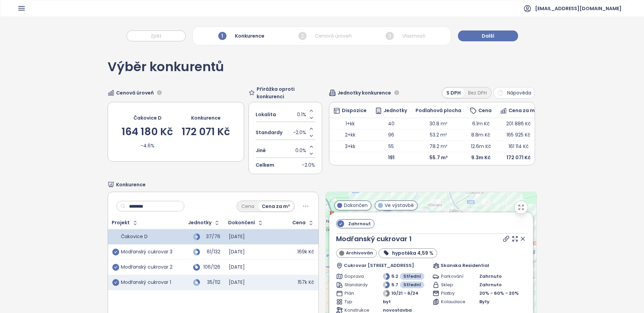 Image resolution: width=644 pixels, height=313 pixels. What do you see at coordinates (146, 283) in the screenshot?
I see `div: Modřanský cukrovar 1` at bounding box center [146, 283].